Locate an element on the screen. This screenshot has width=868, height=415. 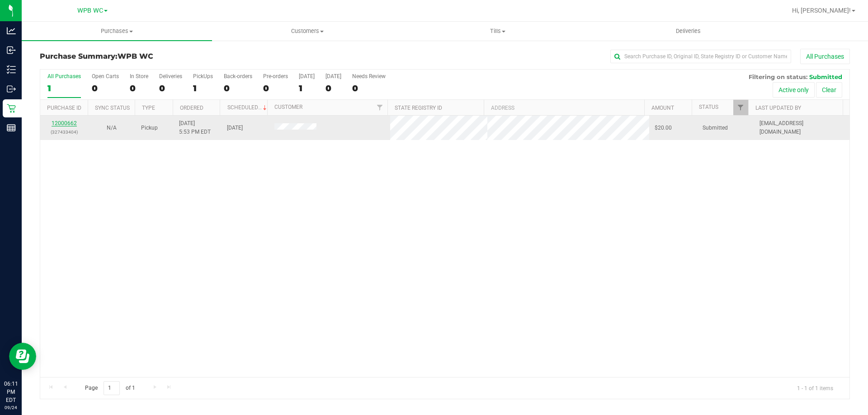
a: Purchases is located at coordinates (117, 31).